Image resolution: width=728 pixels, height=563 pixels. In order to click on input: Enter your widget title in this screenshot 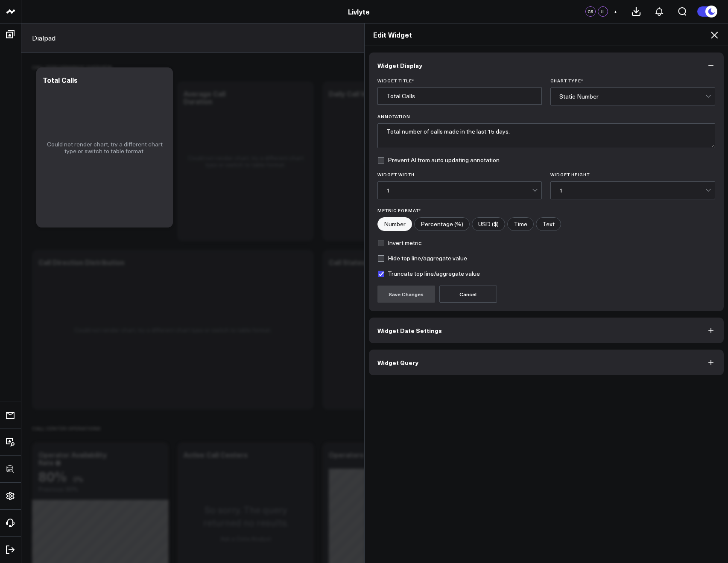, I will do `click(460, 96)`.